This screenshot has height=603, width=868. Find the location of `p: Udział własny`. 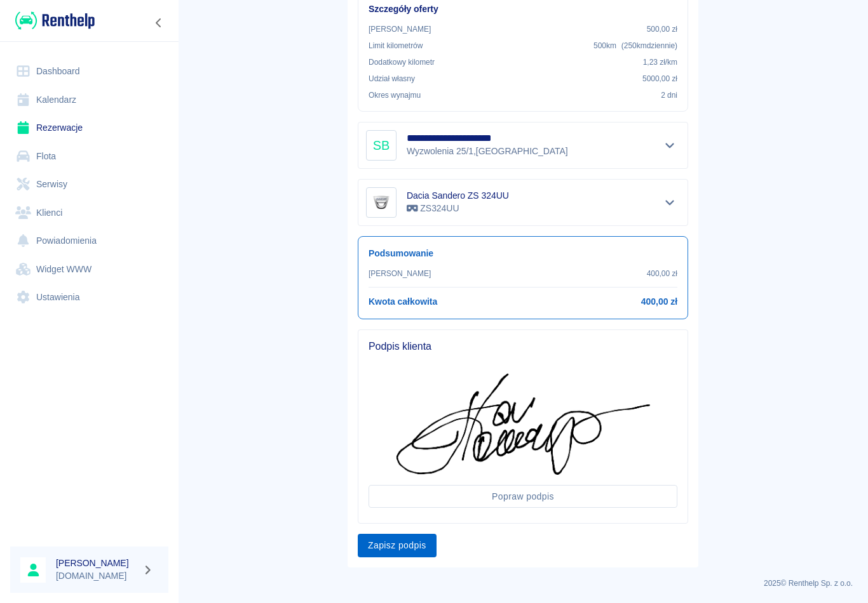

p: Udział własny is located at coordinates (391, 79).